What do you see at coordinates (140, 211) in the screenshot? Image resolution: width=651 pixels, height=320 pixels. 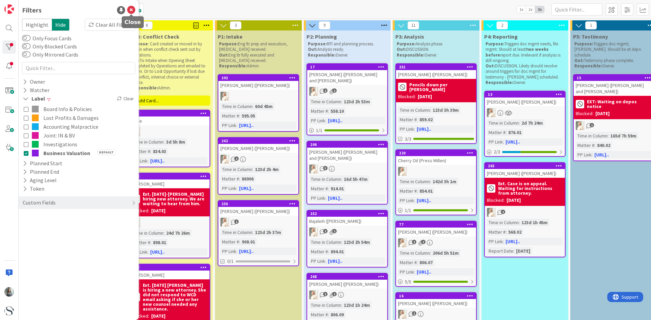 I see `div: Blocked:` at bounding box center [140, 211].